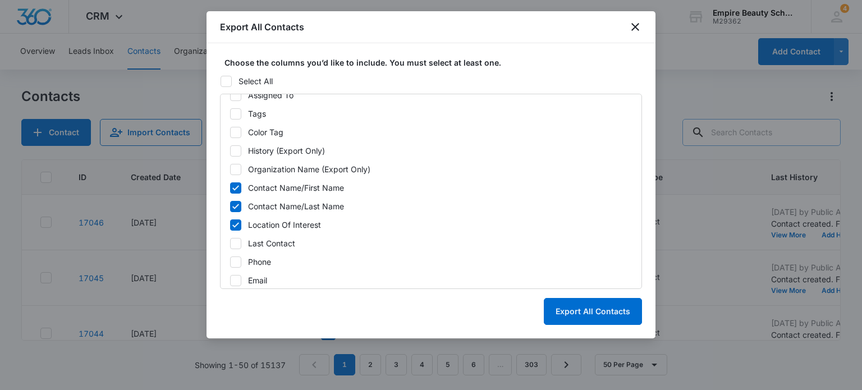 The height and width of the screenshot is (390, 862). I want to click on label: Choose the columns you’d like to include. You must select at least one., so click(436, 62).